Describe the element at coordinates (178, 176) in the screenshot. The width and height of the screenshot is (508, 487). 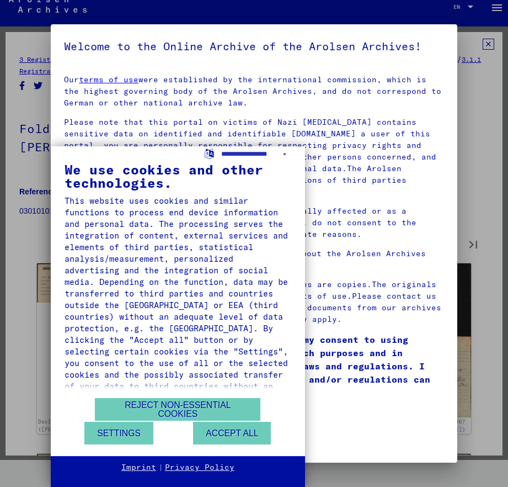
I see `div: We use cookies and other technologies.` at that location.